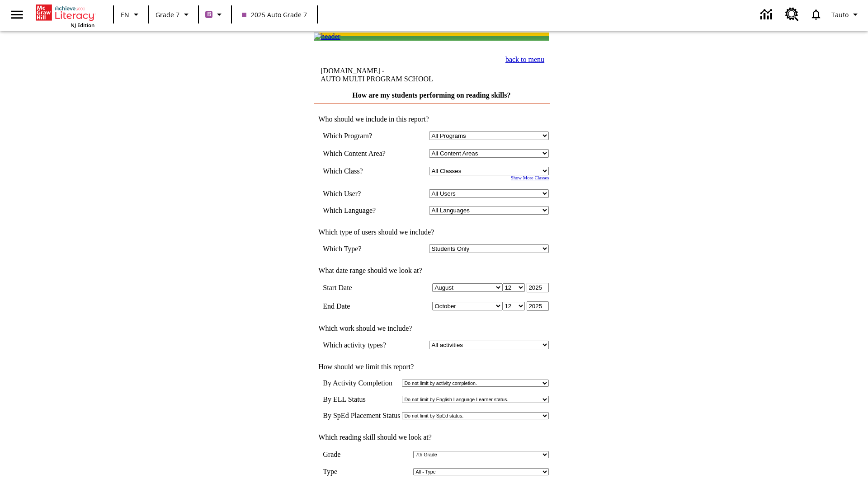 Image resolution: width=868 pixels, height=488 pixels. I want to click on td: Grade, so click(335, 455).